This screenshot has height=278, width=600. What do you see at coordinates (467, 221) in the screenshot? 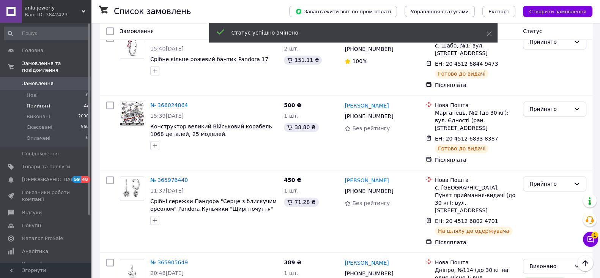
I see `span: ЕН: 20 4512 6802 4701` at bounding box center [467, 221].